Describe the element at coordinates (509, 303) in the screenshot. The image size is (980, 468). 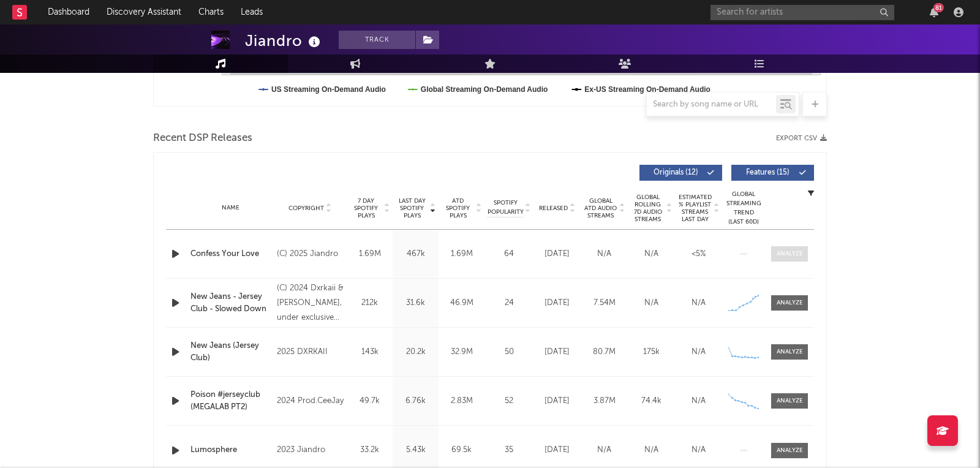
I see `div: 24` at that location.